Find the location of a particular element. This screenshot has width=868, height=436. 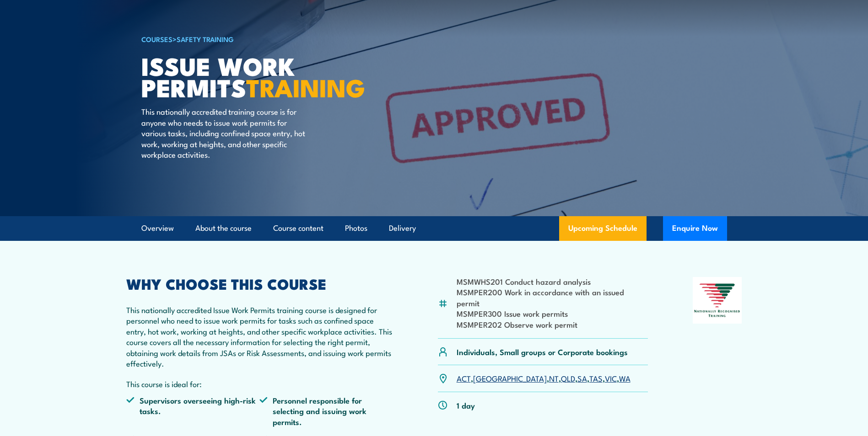

li: Personnel responsible for selecting and issuing work permits. is located at coordinates (327, 411).